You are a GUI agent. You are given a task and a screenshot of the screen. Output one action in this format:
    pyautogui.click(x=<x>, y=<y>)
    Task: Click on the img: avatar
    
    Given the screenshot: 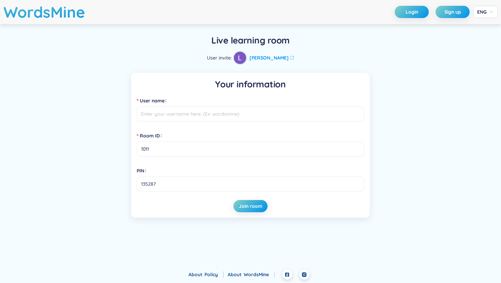 What is the action you would take?
    pyautogui.click(x=240, y=58)
    